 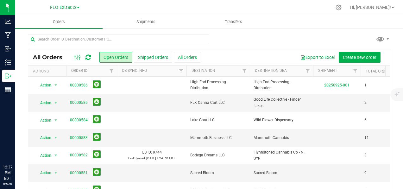 I want to click on a: 00000585, so click(x=79, y=102).